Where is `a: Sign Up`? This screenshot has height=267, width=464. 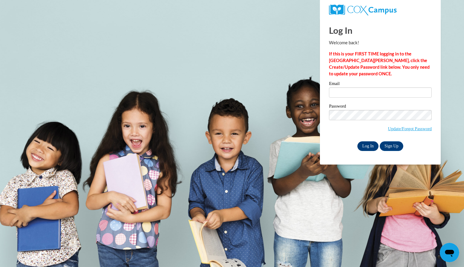
a: Sign Up is located at coordinates (391, 146).